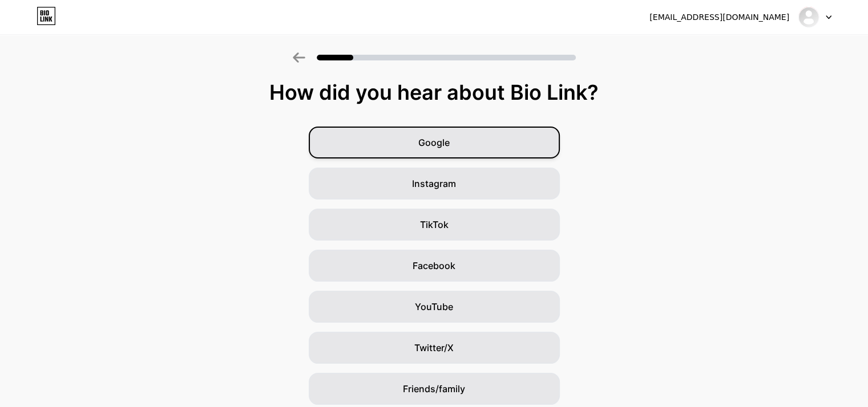 The image size is (868, 407). What do you see at coordinates (809, 17) in the screenshot?
I see `img: thuonghuyenmehu` at bounding box center [809, 17].